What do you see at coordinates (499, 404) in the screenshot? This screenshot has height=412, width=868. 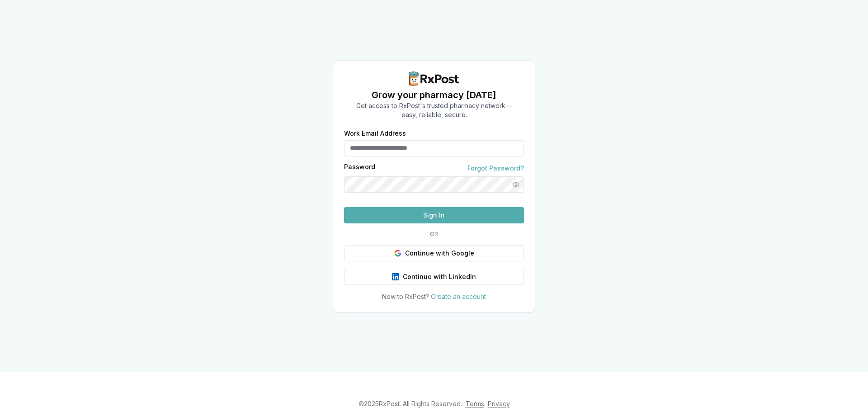 I see `a: Privacy` at bounding box center [499, 404].